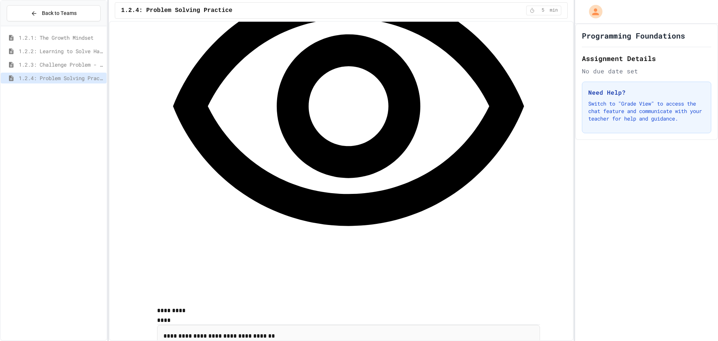 This screenshot has height=341, width=718. What do you see at coordinates (647, 71) in the screenshot?
I see `div: No due date set` at bounding box center [647, 71].